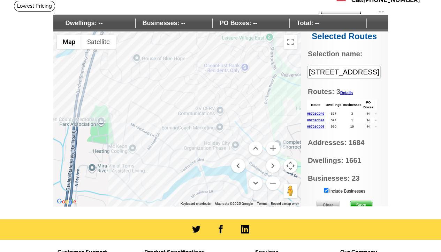 The height and width of the screenshot is (252, 441). What do you see at coordinates (291, 42) in the screenshot?
I see `button: Toggle fullscreen view` at bounding box center [291, 42].